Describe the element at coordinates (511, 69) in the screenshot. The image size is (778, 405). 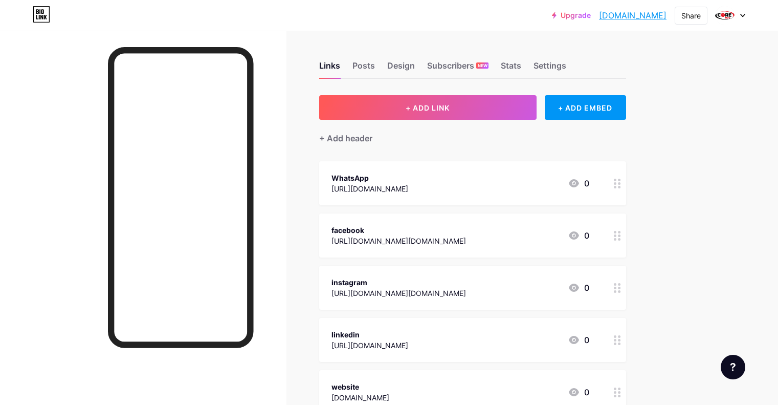
I see `div: Stats` at that location.